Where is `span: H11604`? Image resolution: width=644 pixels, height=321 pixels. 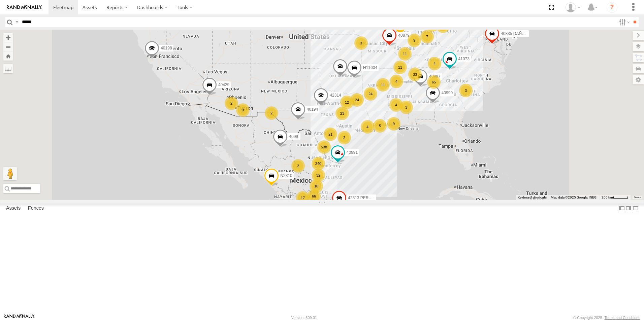
span: H11604 is located at coordinates (370, 68).